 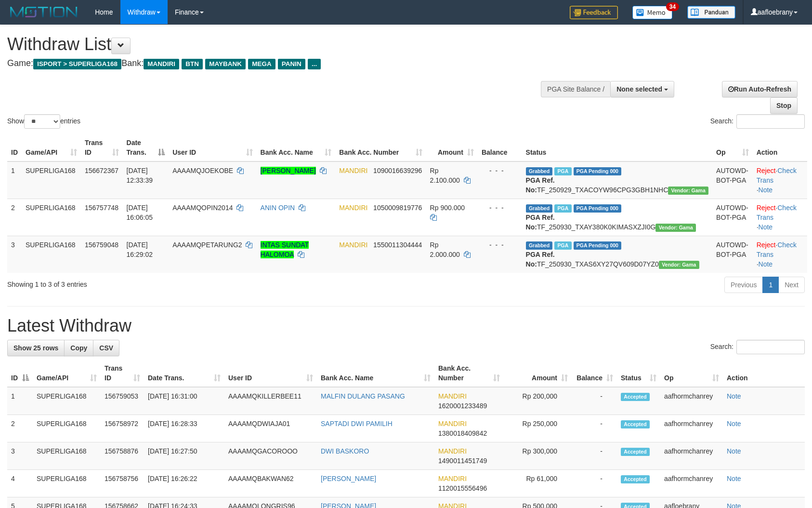 What do you see at coordinates (79, 348) in the screenshot?
I see `span: Copy` at bounding box center [79, 348].